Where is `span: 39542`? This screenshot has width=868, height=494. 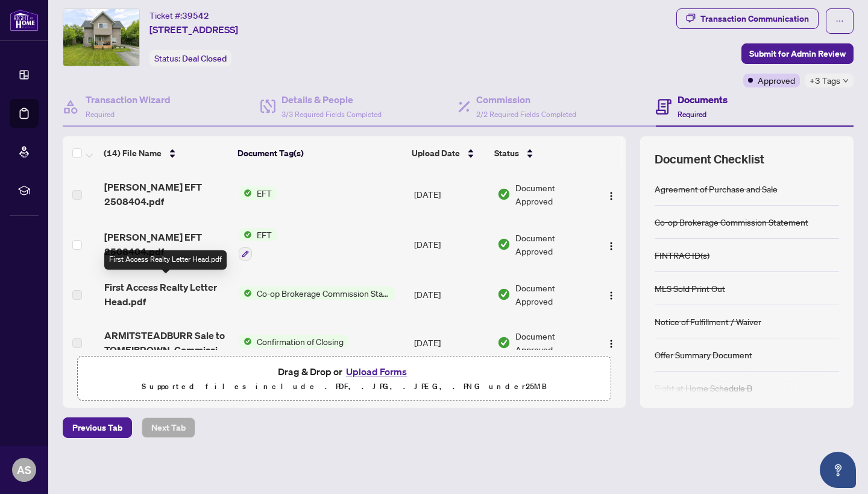
span: 39542 is located at coordinates (196, 15).